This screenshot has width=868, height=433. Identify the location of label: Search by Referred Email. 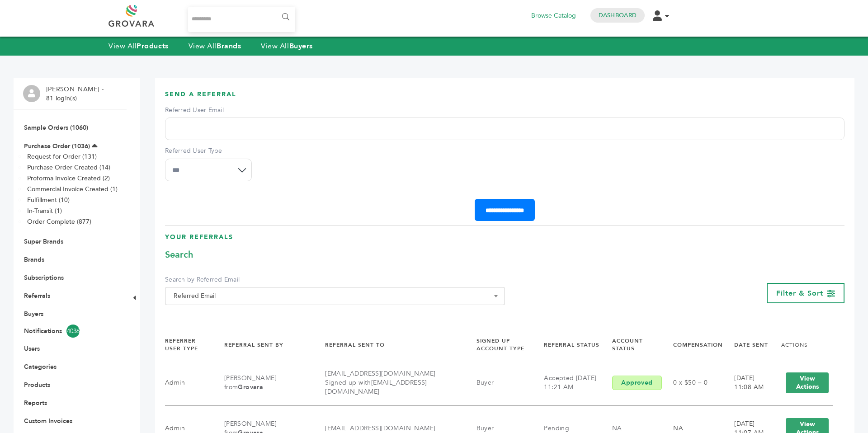
(335, 280).